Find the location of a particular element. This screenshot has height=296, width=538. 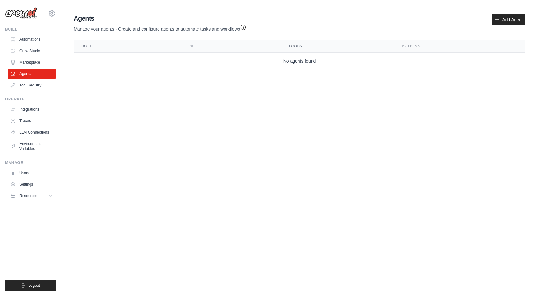

a: Agents is located at coordinates (31, 74).